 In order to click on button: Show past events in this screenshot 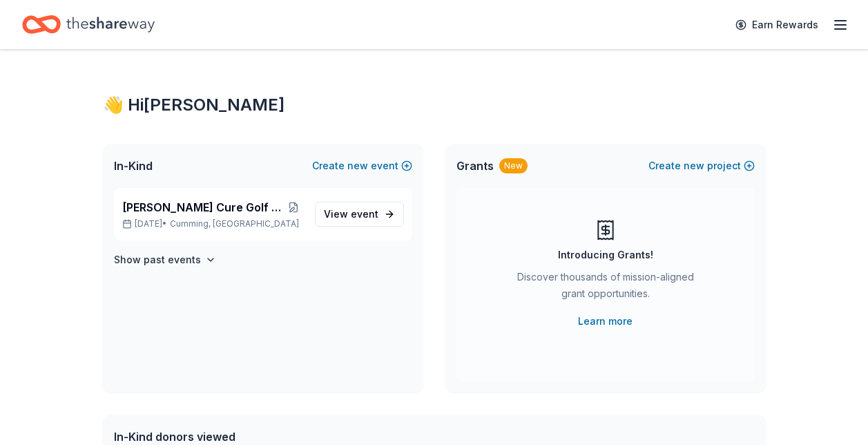, I will do `click(165, 260)`.